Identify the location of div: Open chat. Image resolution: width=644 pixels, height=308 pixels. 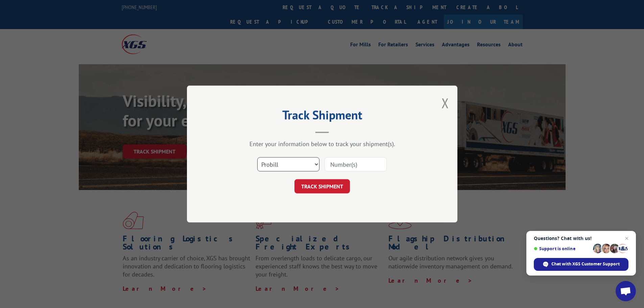
(626, 291).